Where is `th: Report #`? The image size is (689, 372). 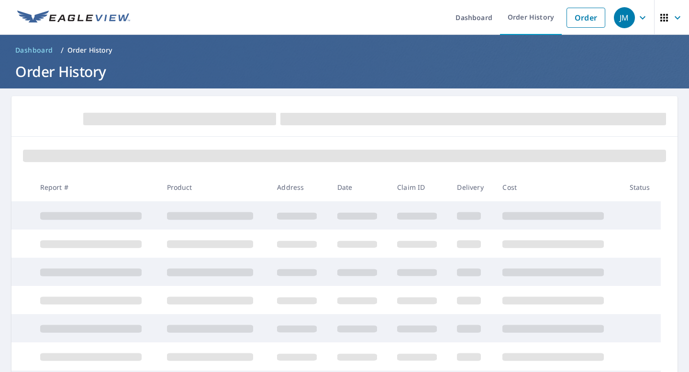
th: Report # is located at coordinates (96, 187).